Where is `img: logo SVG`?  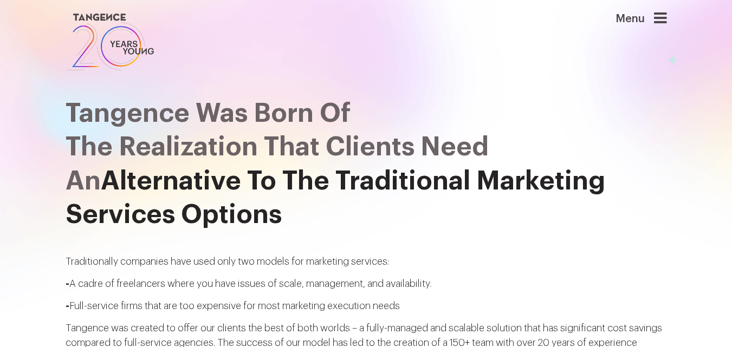
img: logo SVG is located at coordinates (111, 42).